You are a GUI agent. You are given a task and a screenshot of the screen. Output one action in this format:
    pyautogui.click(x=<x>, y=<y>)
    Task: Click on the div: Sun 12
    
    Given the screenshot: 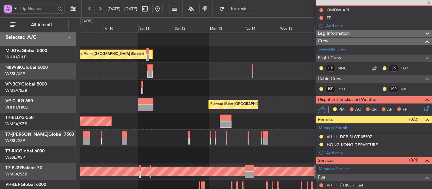 What is the action you would take?
    pyautogui.click(x=191, y=29)
    